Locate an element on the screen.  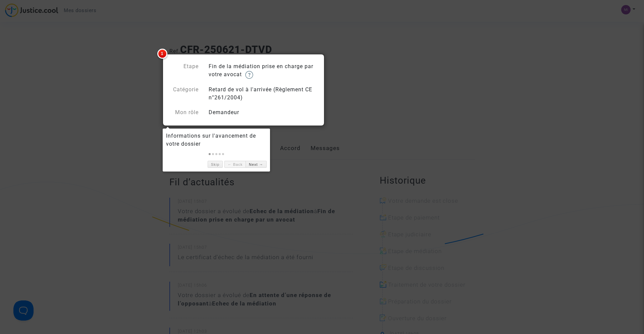
a: Next → is located at coordinates (256, 164).